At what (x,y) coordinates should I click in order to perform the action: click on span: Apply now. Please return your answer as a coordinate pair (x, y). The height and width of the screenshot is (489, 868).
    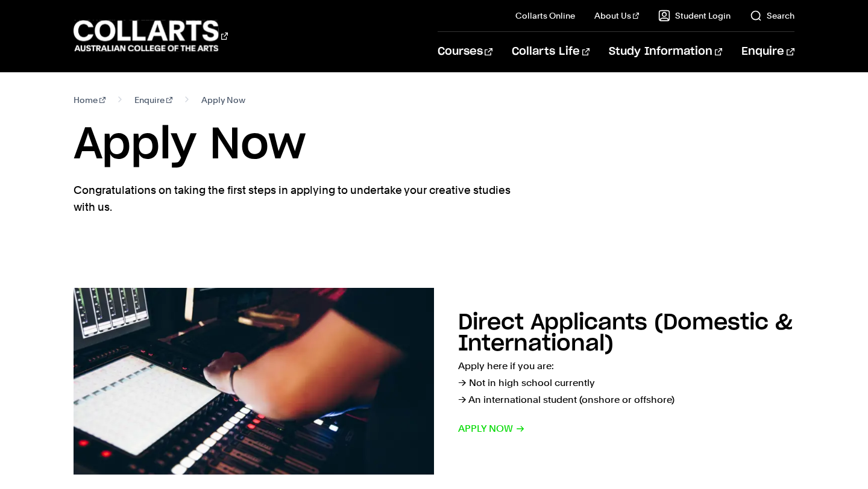
    Looking at the image, I should click on (491, 429).